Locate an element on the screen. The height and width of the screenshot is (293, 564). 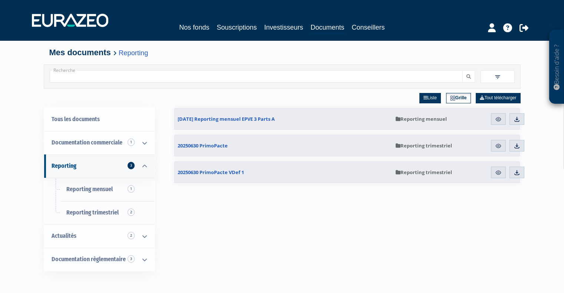
h4: Mes documents is located at coordinates (282, 53).